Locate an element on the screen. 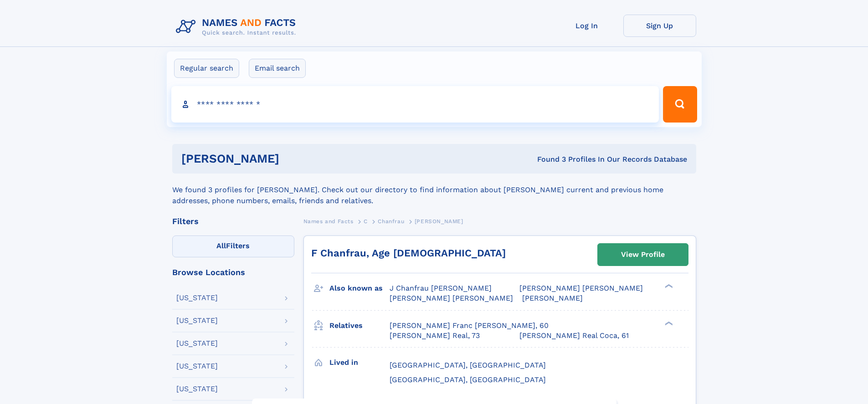 The width and height of the screenshot is (868, 404). button: Search Button is located at coordinates (679, 105).